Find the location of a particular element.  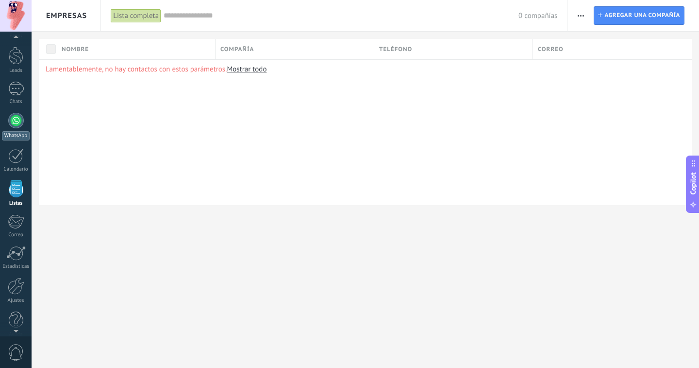

span: Teléfono is located at coordinates (396, 49).